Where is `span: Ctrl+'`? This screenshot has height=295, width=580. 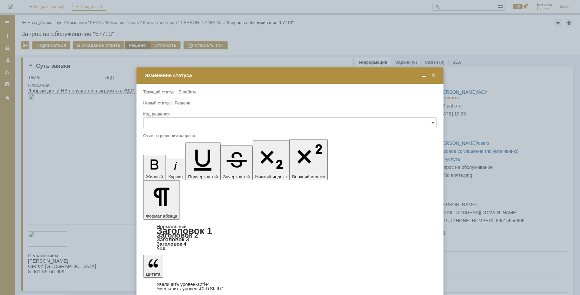
span: Ctrl+' is located at coordinates (203, 284).